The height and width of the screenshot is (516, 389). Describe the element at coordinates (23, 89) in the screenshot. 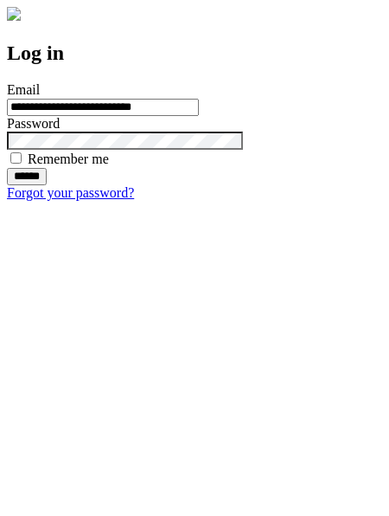

I see `label: Email` at that location.